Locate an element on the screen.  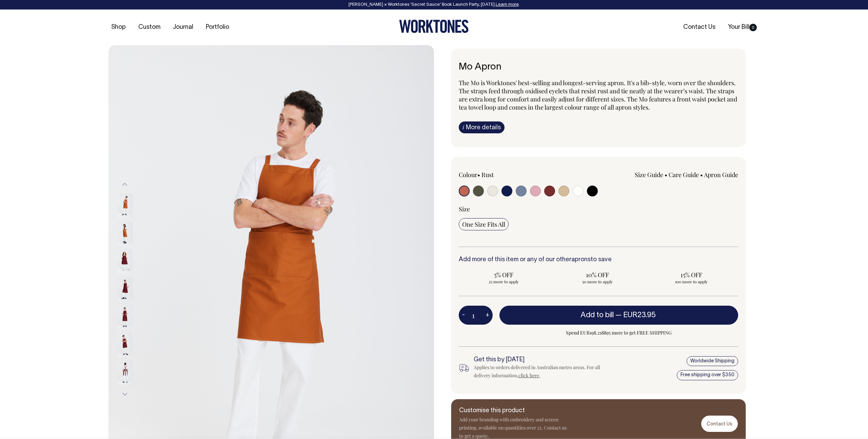
span: The Mo is Worktones' best-selling and longest-serving apron. It's a bib-style, worn over the shou... is located at coordinates (598, 95).